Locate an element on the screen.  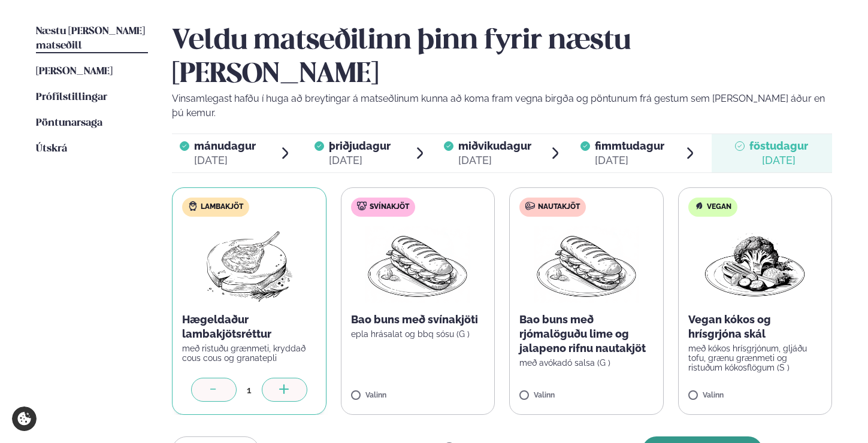
span: miðvikudagur is located at coordinates (495, 146).